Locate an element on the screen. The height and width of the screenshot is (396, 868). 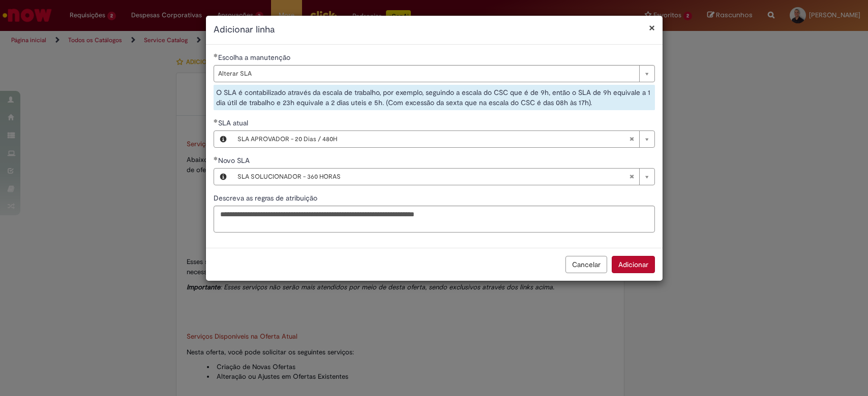
button: Novo SLA, Visualizar este registro SLA SOLUCIONADOR - 360 HORAS is located at coordinates (223, 177).